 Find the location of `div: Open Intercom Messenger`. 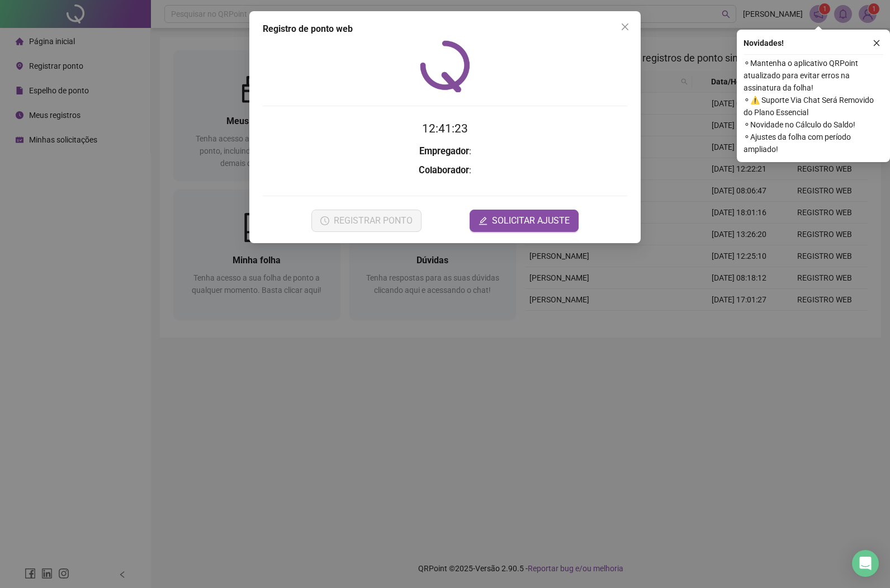

div: Open Intercom Messenger is located at coordinates (865, 563).